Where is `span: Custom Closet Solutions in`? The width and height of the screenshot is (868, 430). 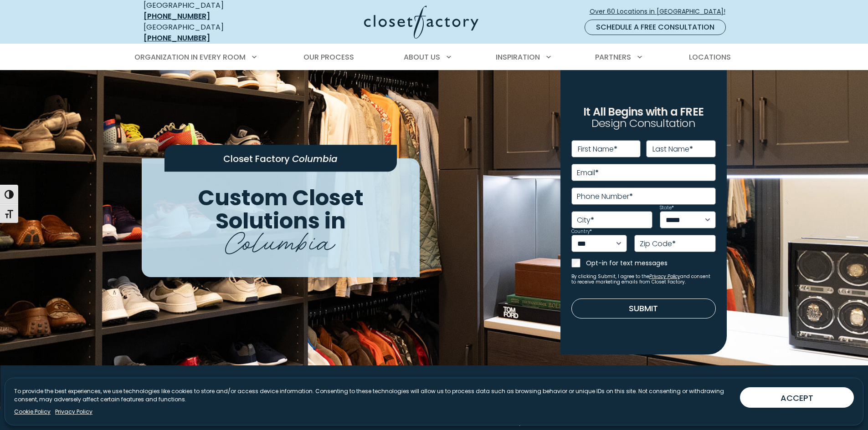
span: Custom Closet Solutions in is located at coordinates (280, 209).